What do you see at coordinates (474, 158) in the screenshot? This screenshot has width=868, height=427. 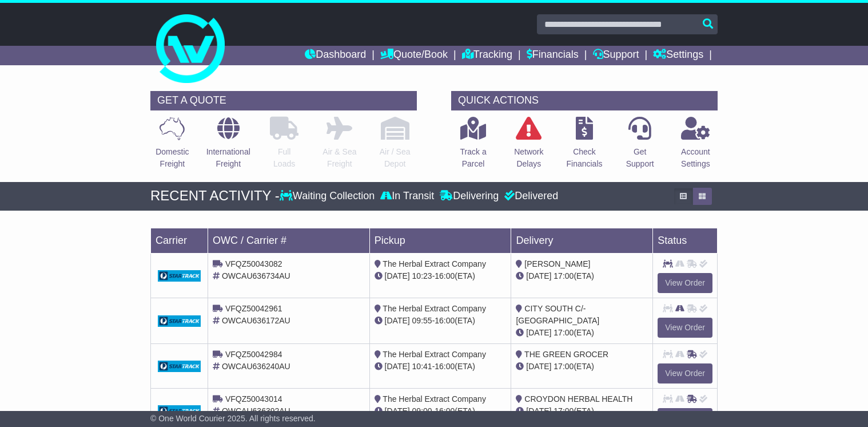 I see `p: Track a Parcel` at bounding box center [474, 158].